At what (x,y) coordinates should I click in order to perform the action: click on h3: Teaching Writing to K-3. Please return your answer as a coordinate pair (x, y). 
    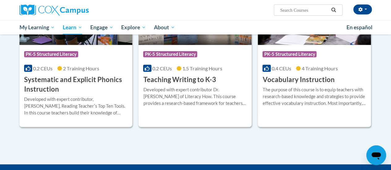
    Looking at the image, I should click on (179, 80).